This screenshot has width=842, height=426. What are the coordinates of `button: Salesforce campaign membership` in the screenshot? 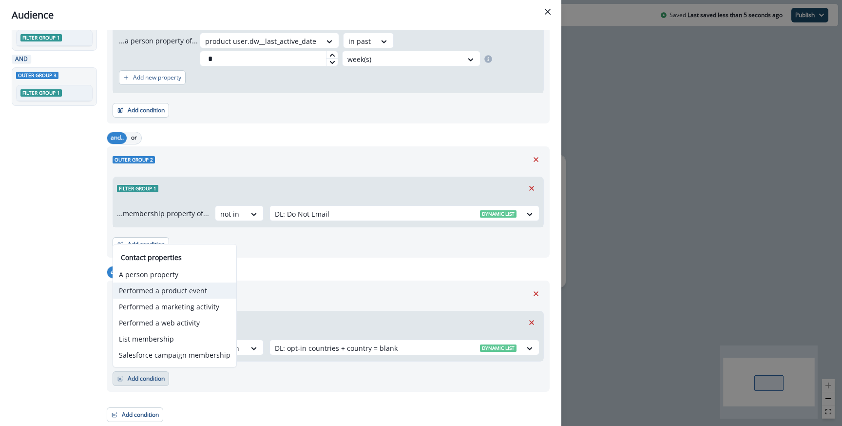 It's located at (175, 354).